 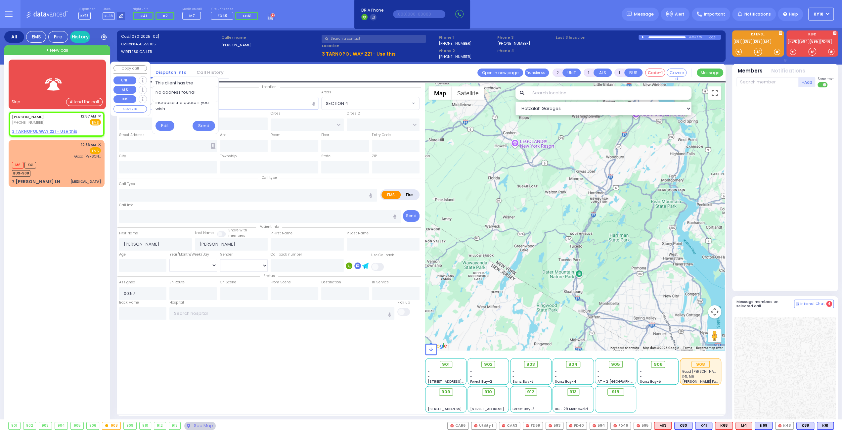 What do you see at coordinates (165, 16) in the screenshot?
I see `span: K2` at bounding box center [165, 16].